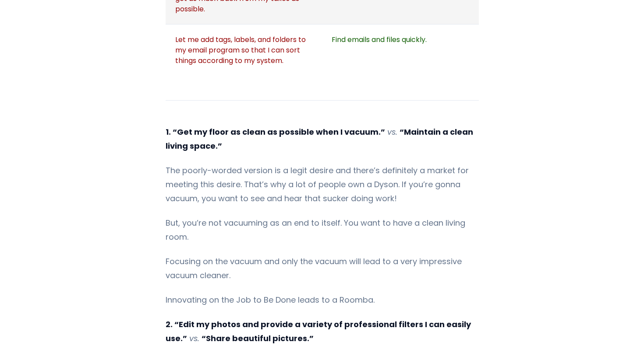  Describe the element at coordinates (322, 268) in the screenshot. I see `p: Focusing on the vacuum and only the vacuum will lead to a very impressive vacuum cleaner.` at that location.